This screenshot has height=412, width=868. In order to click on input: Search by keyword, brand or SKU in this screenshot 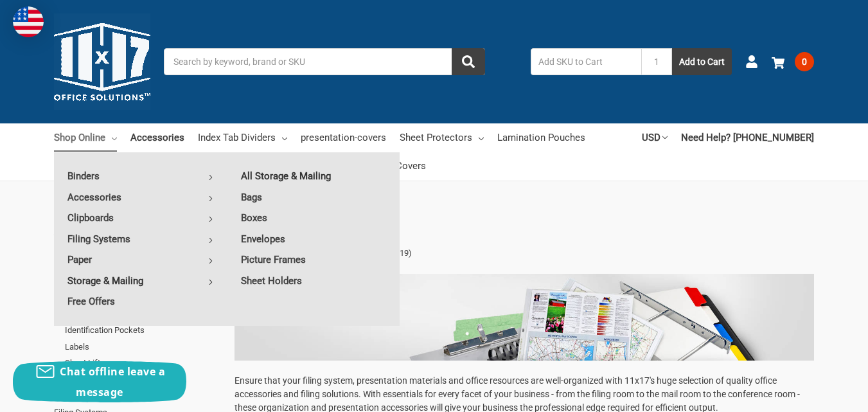, I will do `click(325, 62)`.